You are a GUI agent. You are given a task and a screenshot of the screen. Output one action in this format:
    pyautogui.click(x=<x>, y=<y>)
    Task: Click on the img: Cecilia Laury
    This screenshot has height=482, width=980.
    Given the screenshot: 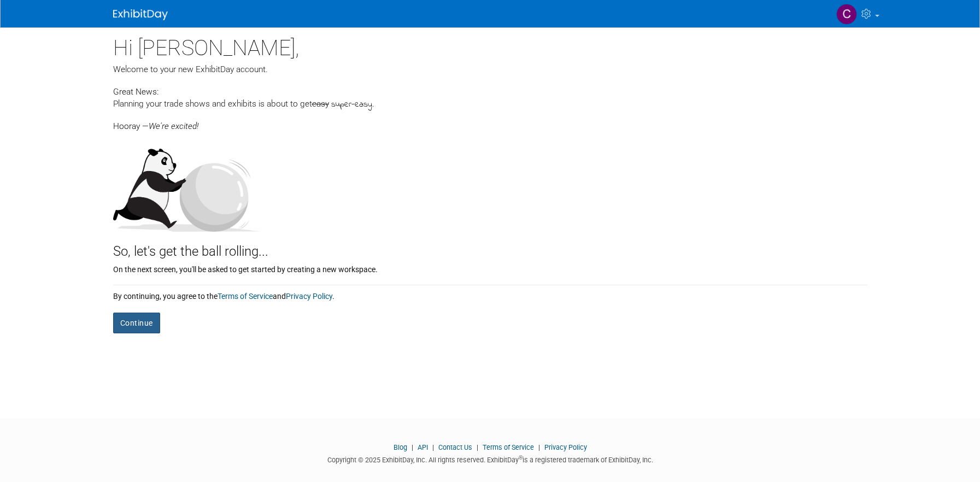 What is the action you would take?
    pyautogui.click(x=846, y=14)
    